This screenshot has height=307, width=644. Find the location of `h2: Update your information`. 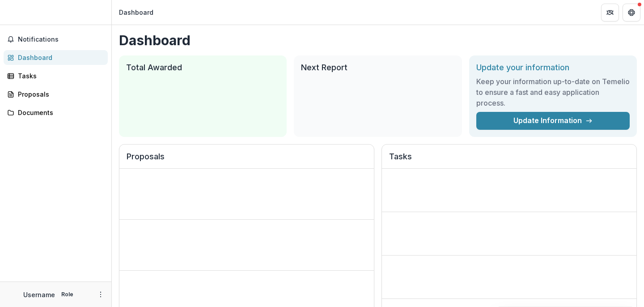

h2: Update your information is located at coordinates (553, 67).